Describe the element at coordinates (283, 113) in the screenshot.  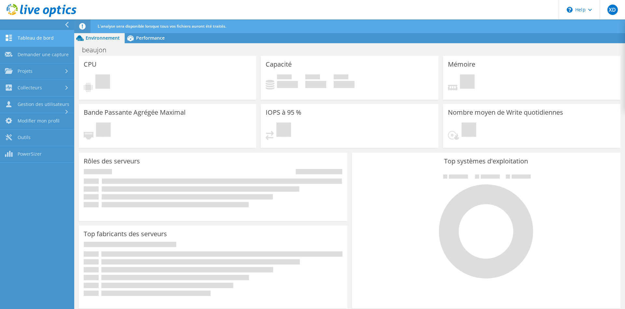
I see `h3: IOPS à 95 %` at that location.